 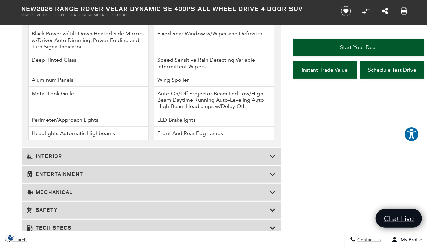 I want to click on strong: New, so click(x=29, y=8).